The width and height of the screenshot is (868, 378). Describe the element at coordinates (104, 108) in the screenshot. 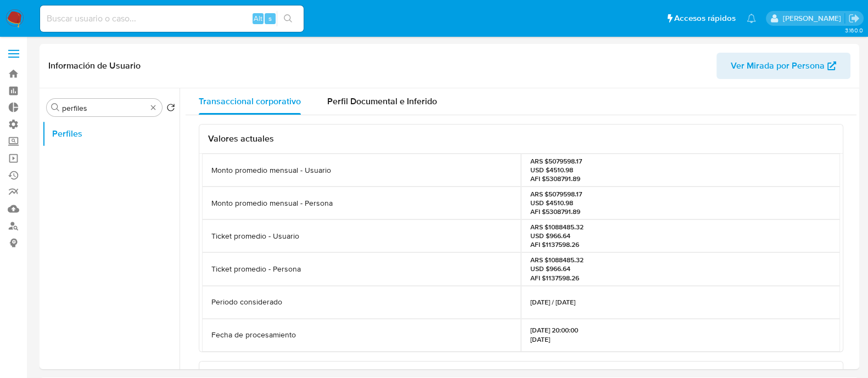

I see `input: Buscar` at that location.